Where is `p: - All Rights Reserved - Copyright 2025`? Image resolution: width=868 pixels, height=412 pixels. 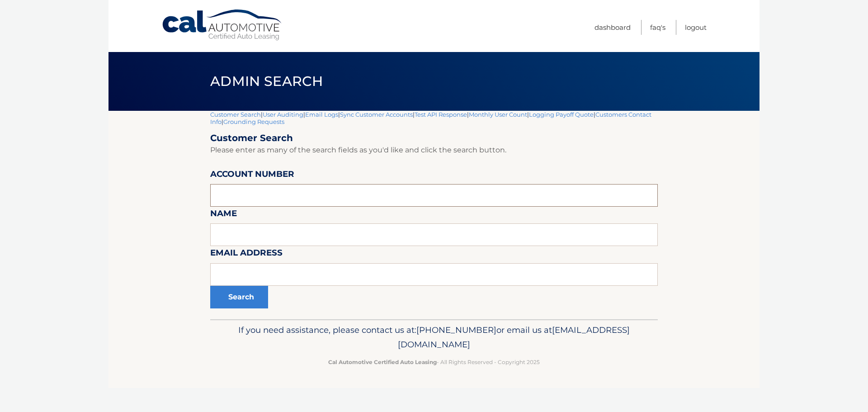 p: - All Rights Reserved - Copyright 2025 is located at coordinates (434, 361).